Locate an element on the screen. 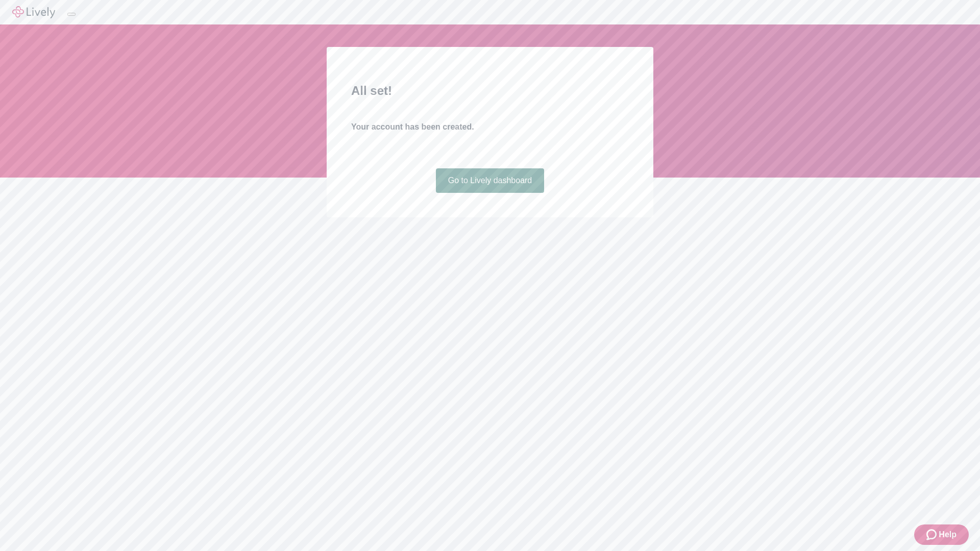 The image size is (980, 551). h4: Your account has been created. is located at coordinates (490, 127).